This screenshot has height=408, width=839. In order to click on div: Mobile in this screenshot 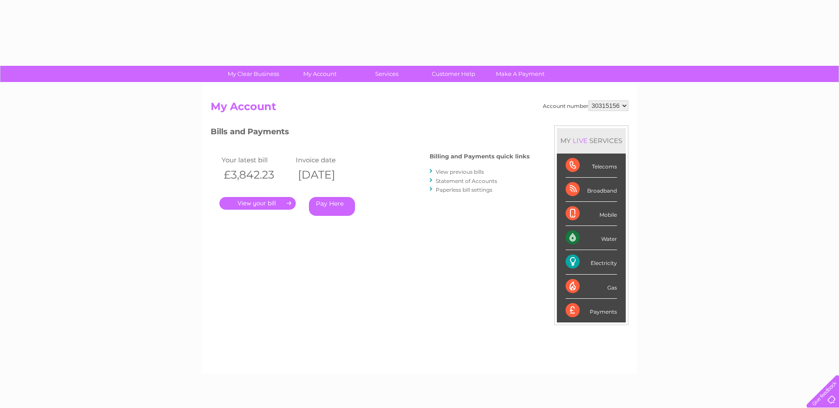, I will do `click(591, 214)`.